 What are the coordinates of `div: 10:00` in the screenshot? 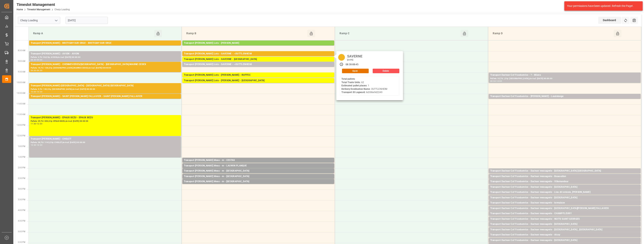 It's located at (499, 81).